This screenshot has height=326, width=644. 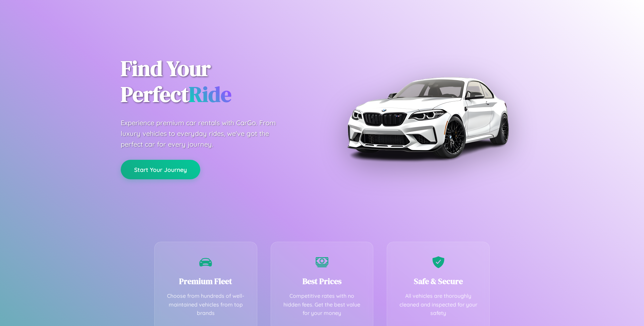 What do you see at coordinates (428, 118) in the screenshot?
I see `img: Premium BMW car rental vehicle` at bounding box center [428, 118].